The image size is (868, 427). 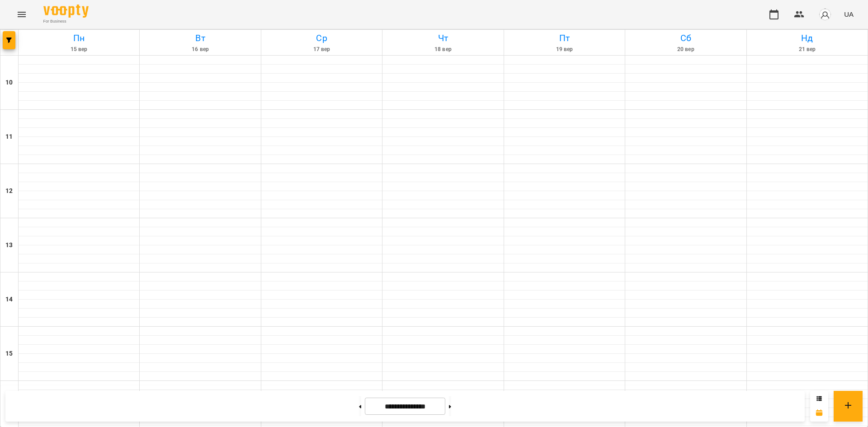 I want to click on h6: Чт, so click(x=442, y=38).